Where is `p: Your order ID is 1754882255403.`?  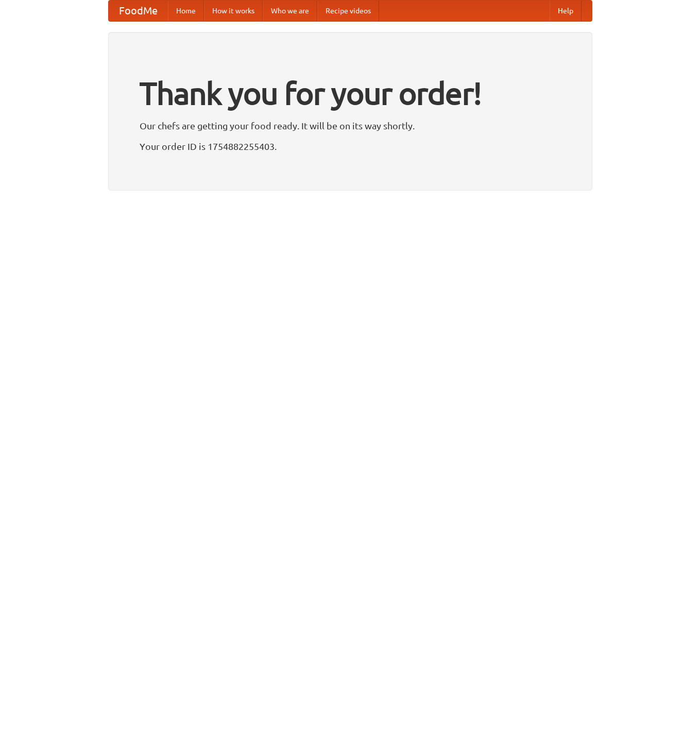 p: Your order ID is 1754882255403. is located at coordinates (351, 146).